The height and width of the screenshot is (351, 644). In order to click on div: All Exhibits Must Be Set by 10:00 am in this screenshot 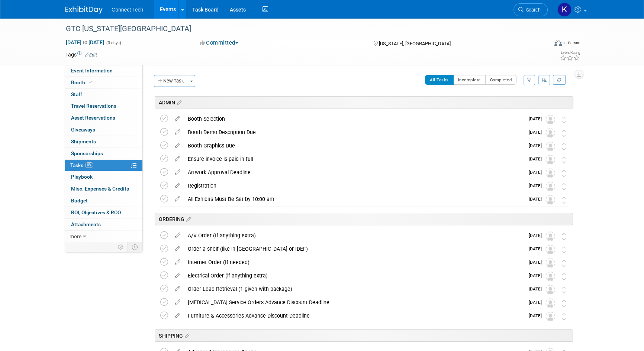, I will do `click(354, 199)`.